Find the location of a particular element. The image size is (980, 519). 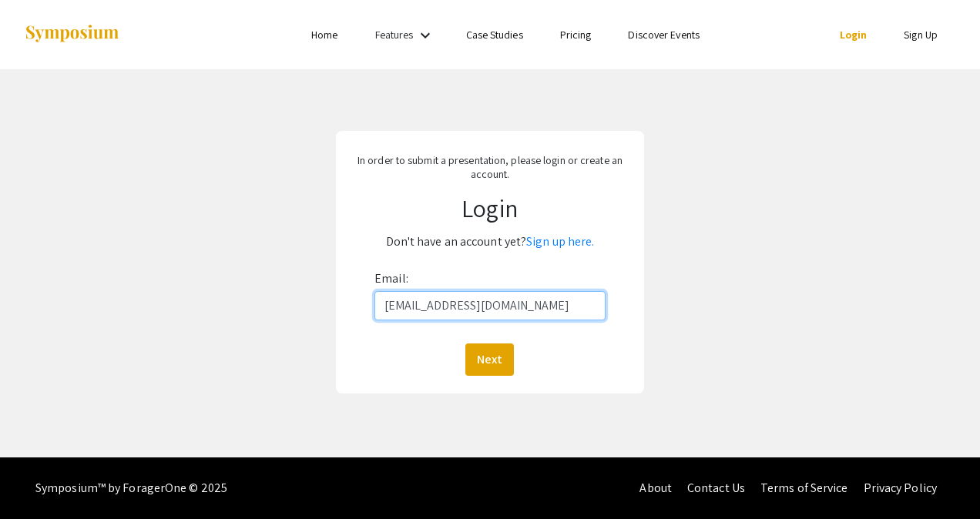

a: Case Studies is located at coordinates (495, 35).